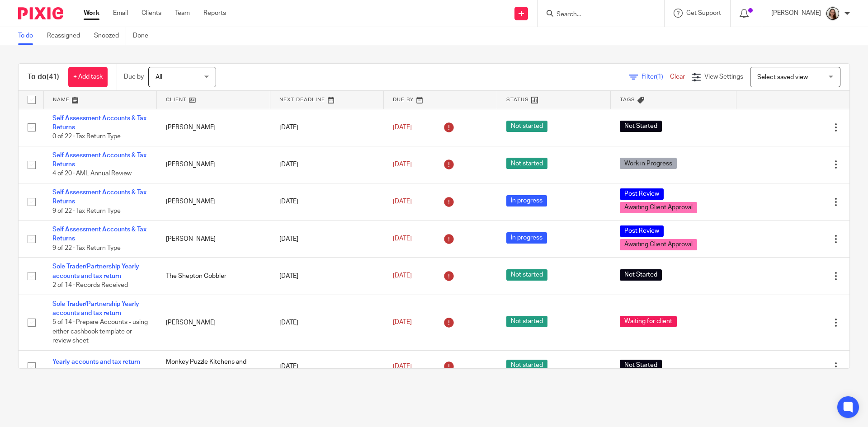 The image size is (868, 427). I want to click on a: Done, so click(144, 36).